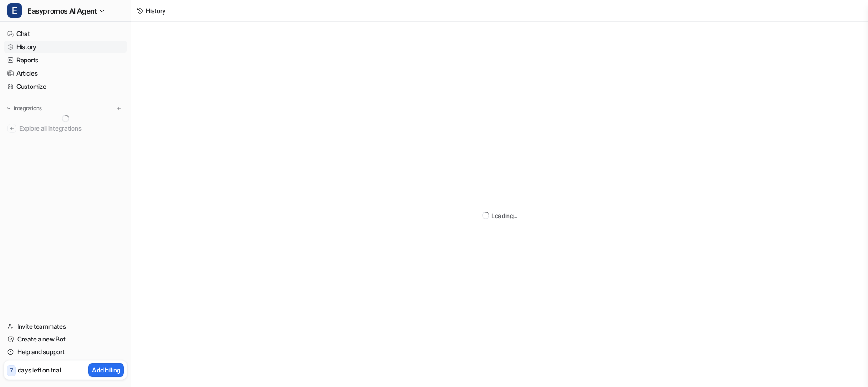 This screenshot has height=387, width=868. I want to click on a: Invite teammates, so click(65, 327).